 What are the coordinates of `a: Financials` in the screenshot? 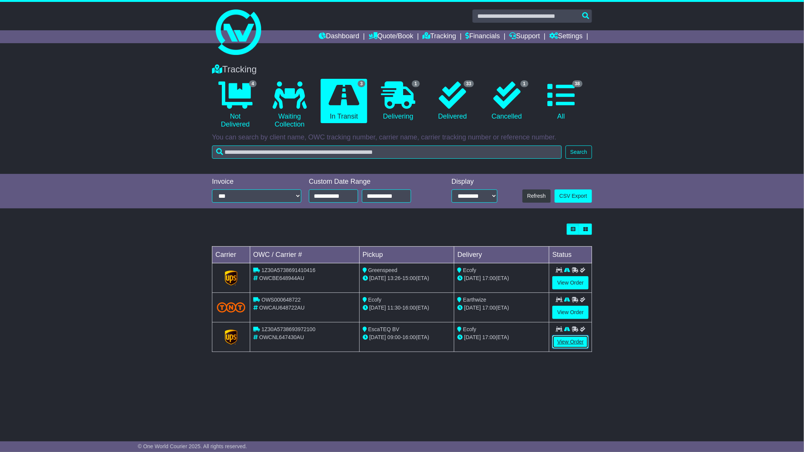 It's located at (483, 37).